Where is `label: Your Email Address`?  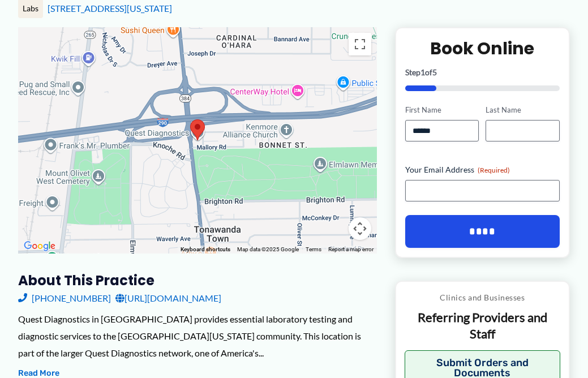 label: Your Email Address is located at coordinates (482, 169).